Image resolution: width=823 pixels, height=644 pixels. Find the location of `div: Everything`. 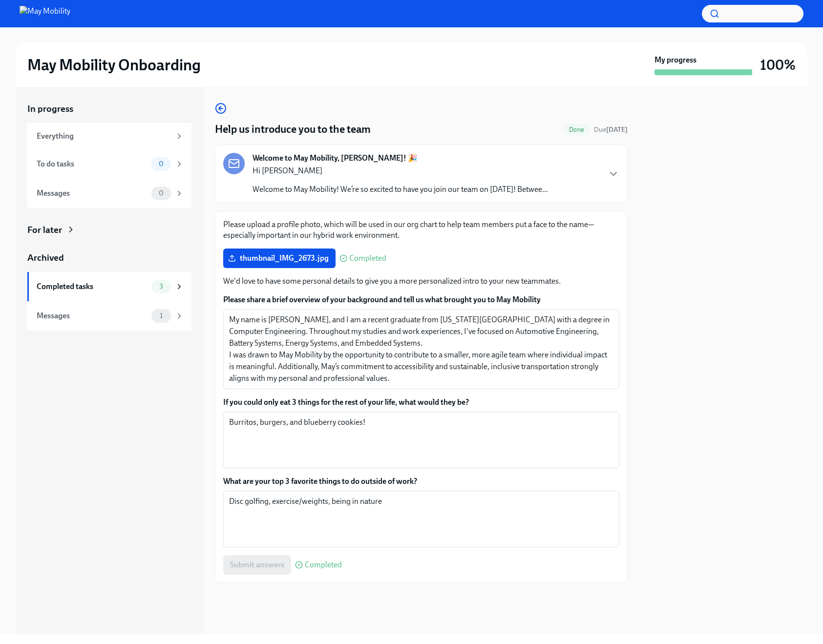

div: Everything is located at coordinates (104, 136).